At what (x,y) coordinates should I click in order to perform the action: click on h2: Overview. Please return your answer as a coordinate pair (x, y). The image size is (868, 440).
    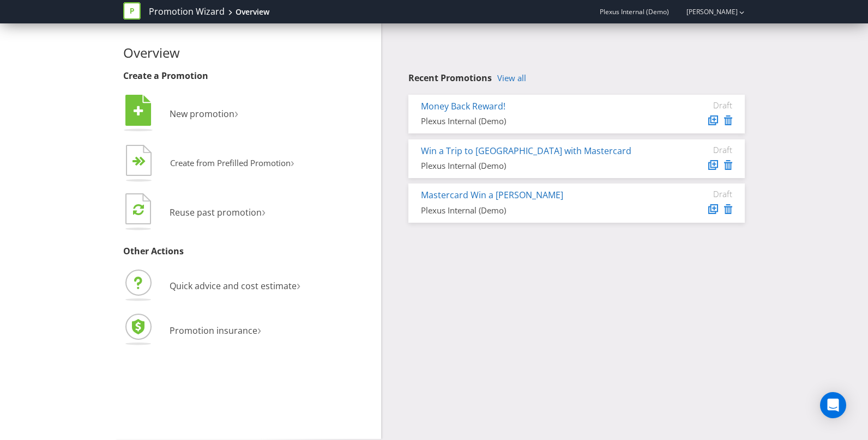
    Looking at the image, I should click on (248, 53).